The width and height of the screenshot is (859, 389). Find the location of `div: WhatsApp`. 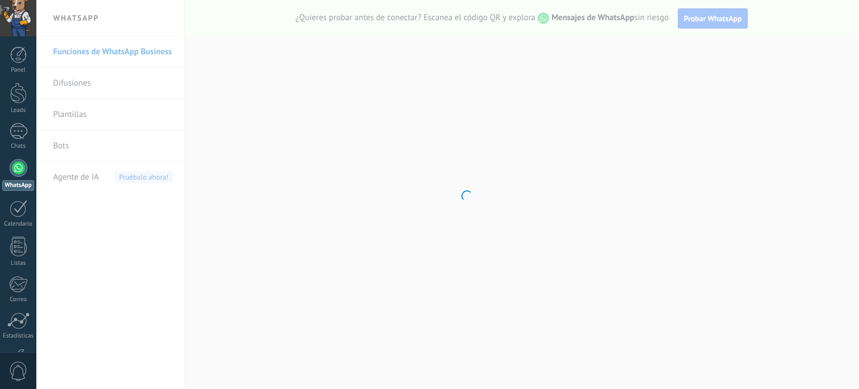

div: WhatsApp is located at coordinates (18, 185).